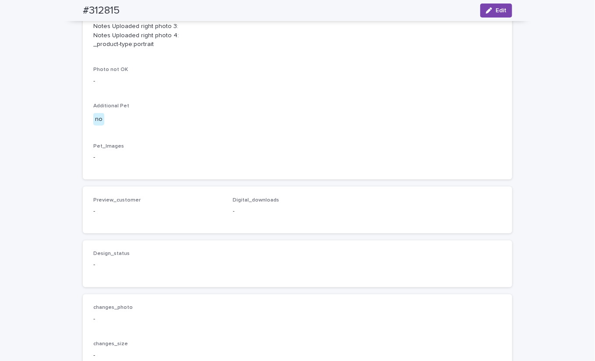  What do you see at coordinates (101, 11) in the screenshot?
I see `h2: #312815` at bounding box center [101, 11].